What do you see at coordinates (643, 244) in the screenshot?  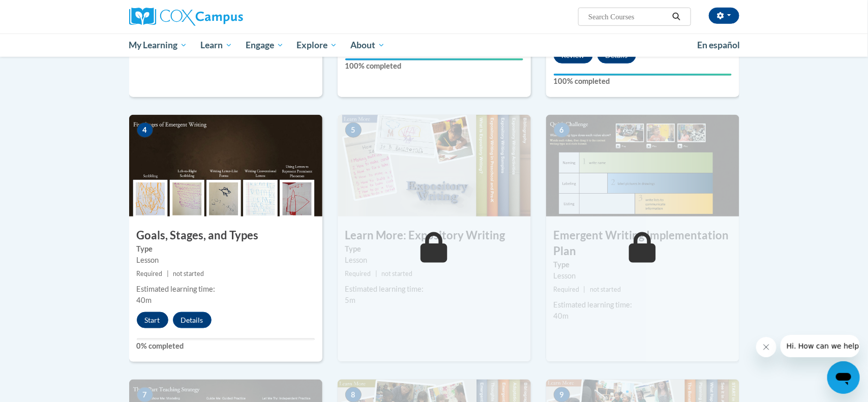 I see `h3: Emergent Writing Implementation Plan` at bounding box center [643, 244].